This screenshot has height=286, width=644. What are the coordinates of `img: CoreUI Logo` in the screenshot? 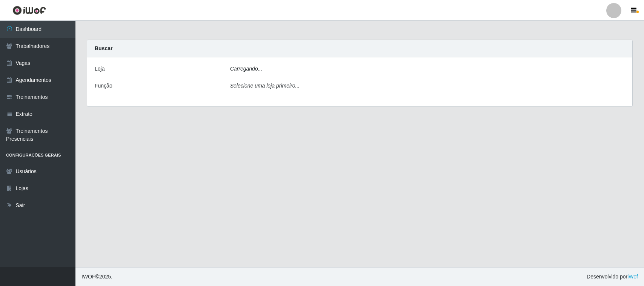 It's located at (29, 10).